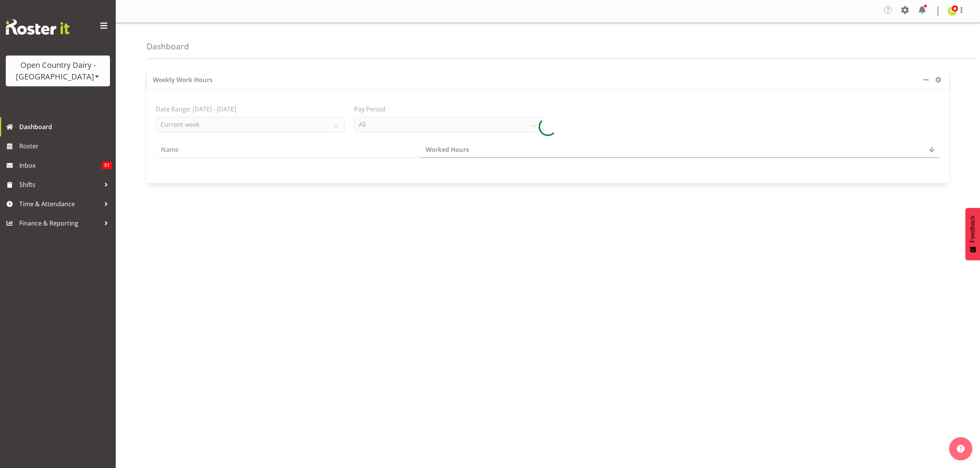 The width and height of the screenshot is (980, 468). I want to click on span: Finance & Reporting, so click(60, 223).